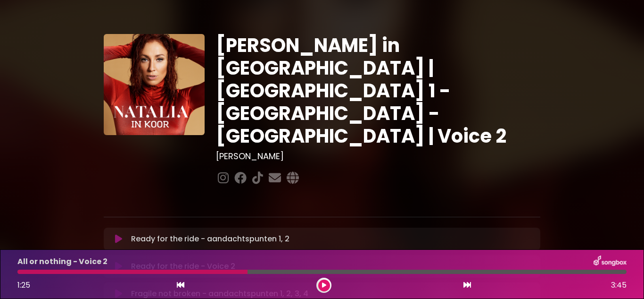 The width and height of the screenshot is (644, 299). I want to click on img: YTVS25JmS9CLUqXqkEhs, so click(154, 84).